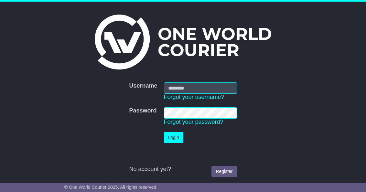  Describe the element at coordinates (183, 42) in the screenshot. I see `img: One World` at that location.